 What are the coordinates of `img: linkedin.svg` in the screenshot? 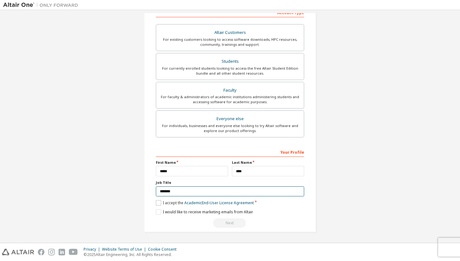 It's located at (62, 252).